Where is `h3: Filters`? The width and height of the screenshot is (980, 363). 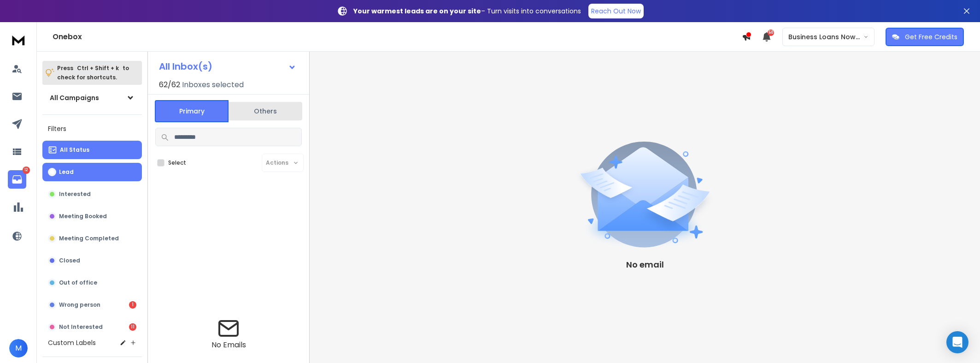 h3: Filters is located at coordinates (93, 128).